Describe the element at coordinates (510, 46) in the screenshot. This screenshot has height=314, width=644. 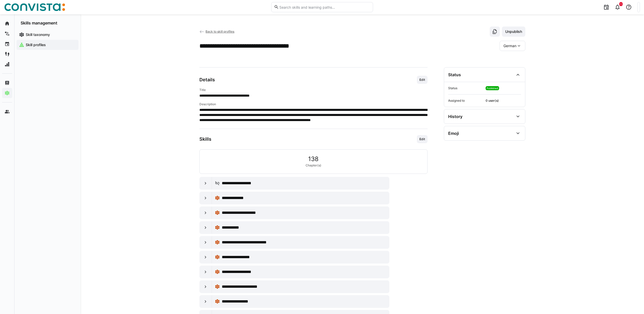
I see `span: German` at that location.